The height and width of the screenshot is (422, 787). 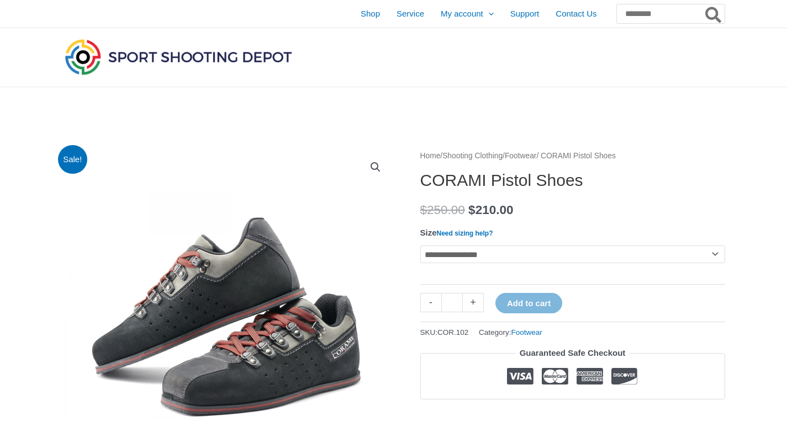 I want to click on a: Home, so click(x=430, y=156).